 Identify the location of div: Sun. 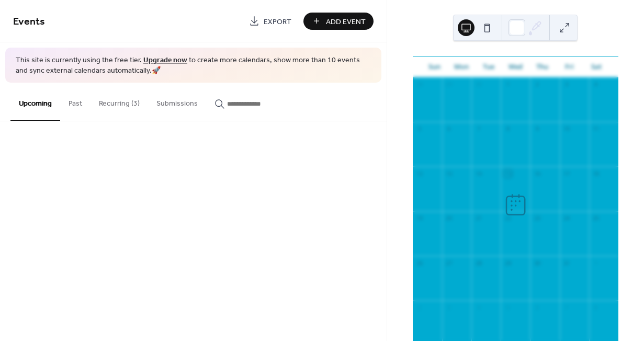
(435, 67).